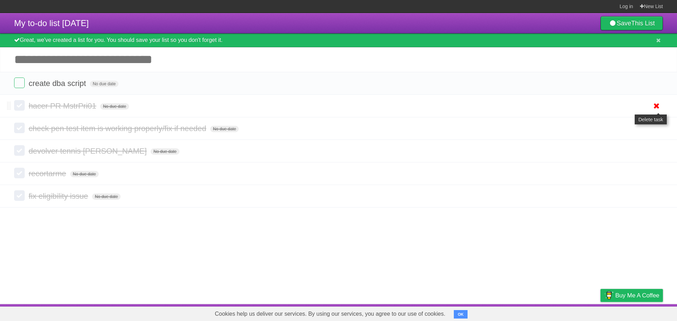  Describe the element at coordinates (643, 23) in the screenshot. I see `b: This List` at that location.